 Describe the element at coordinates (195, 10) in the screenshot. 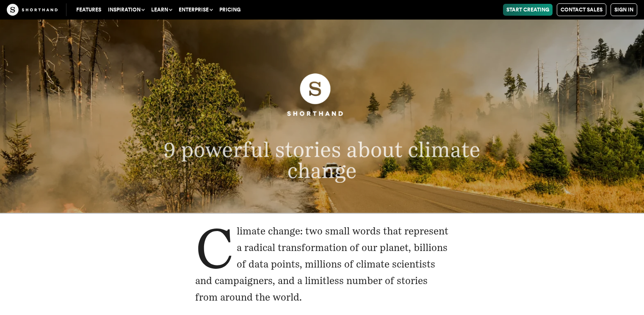

I see `button: Enterprise` at that location.